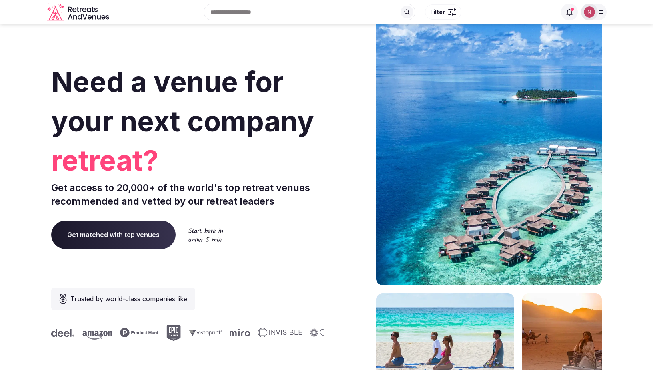 This screenshot has width=653, height=370. Describe the element at coordinates (187, 160) in the screenshot. I see `span: retreat?` at that location.